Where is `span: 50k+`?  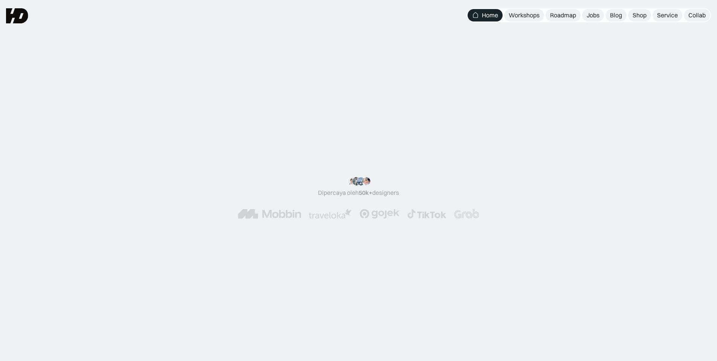 span: 50k+ is located at coordinates (365, 193).